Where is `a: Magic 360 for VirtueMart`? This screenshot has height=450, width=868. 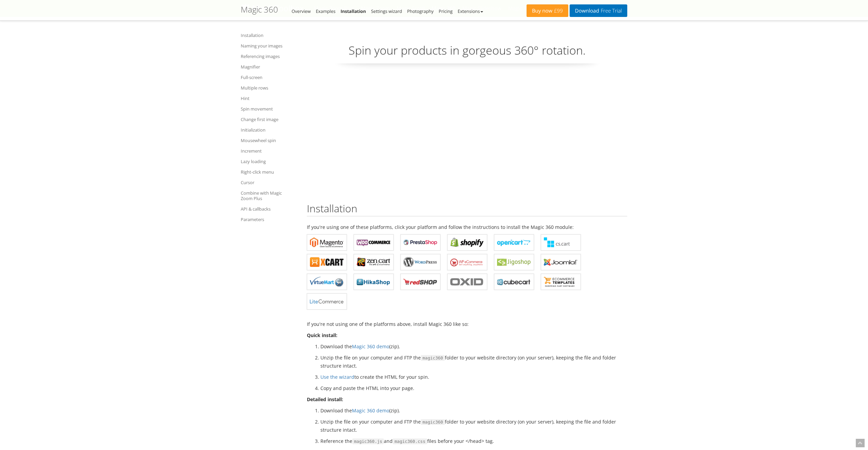
a: Magic 360 for VirtueMart is located at coordinates (326, 282).